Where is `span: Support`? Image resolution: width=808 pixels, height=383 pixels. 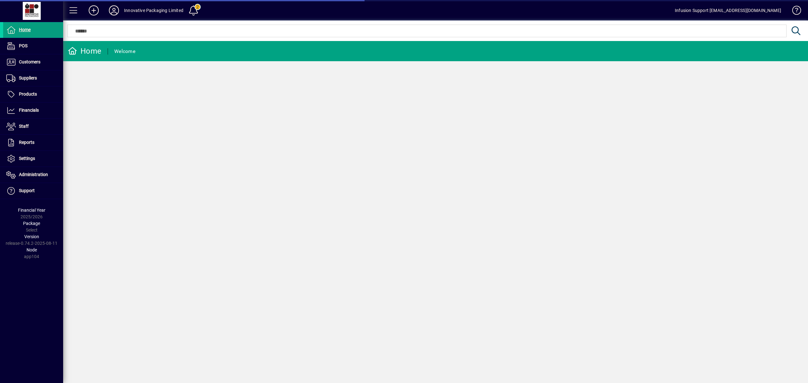
span: Support is located at coordinates (27, 191).